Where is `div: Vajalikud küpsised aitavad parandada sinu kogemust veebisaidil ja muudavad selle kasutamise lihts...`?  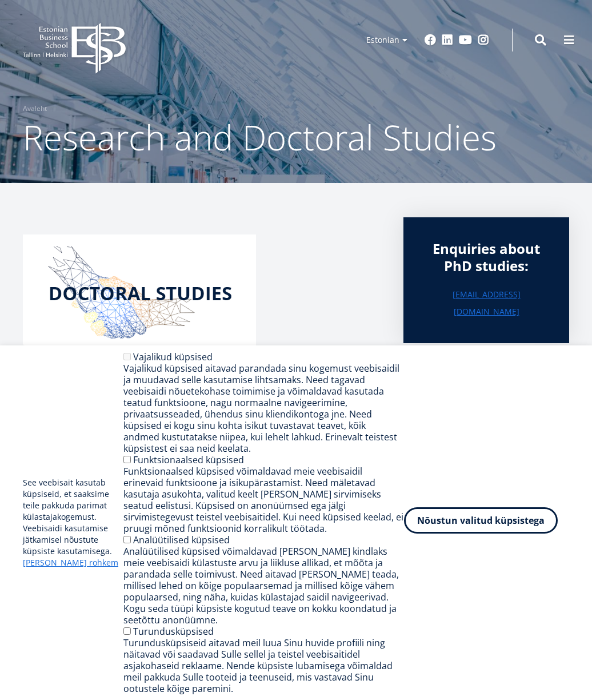 div: Vajalikud küpsised aitavad parandada sinu kogemust veebisaidil ja muudavad selle kasutamise lihts... is located at coordinates (264, 408).